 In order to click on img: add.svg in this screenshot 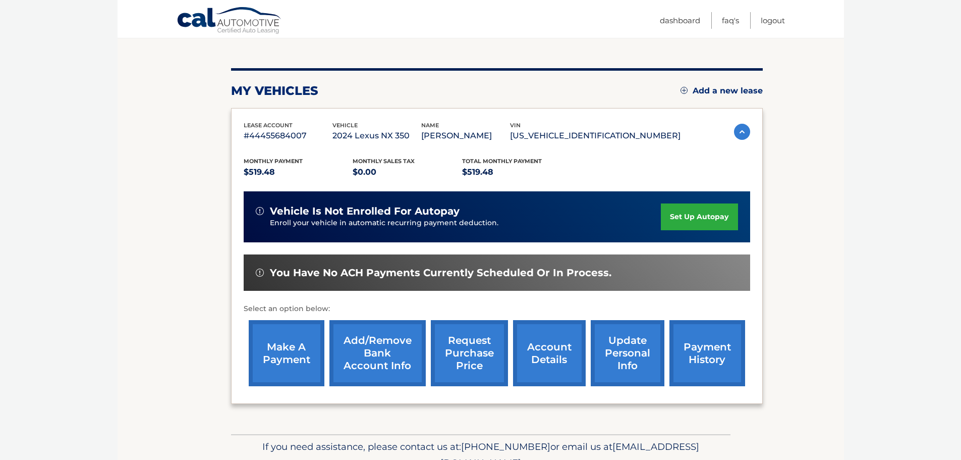, I will do `click(684, 90)`.